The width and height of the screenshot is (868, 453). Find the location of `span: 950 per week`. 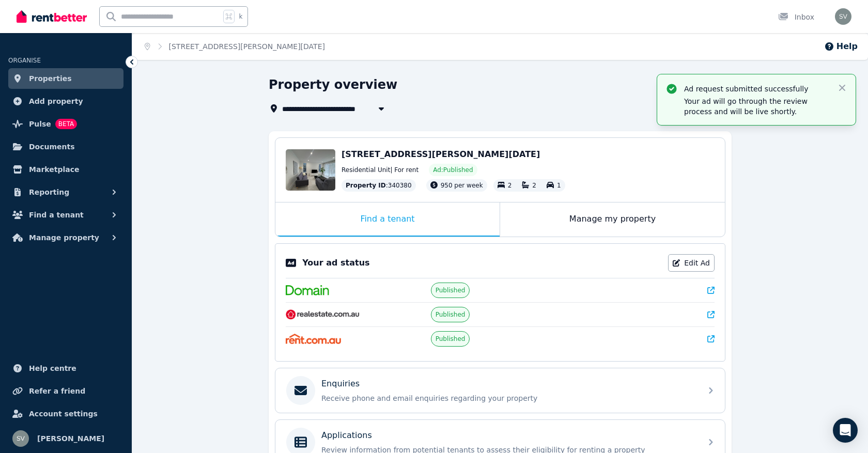

span: 950 per week is located at coordinates (462, 186).